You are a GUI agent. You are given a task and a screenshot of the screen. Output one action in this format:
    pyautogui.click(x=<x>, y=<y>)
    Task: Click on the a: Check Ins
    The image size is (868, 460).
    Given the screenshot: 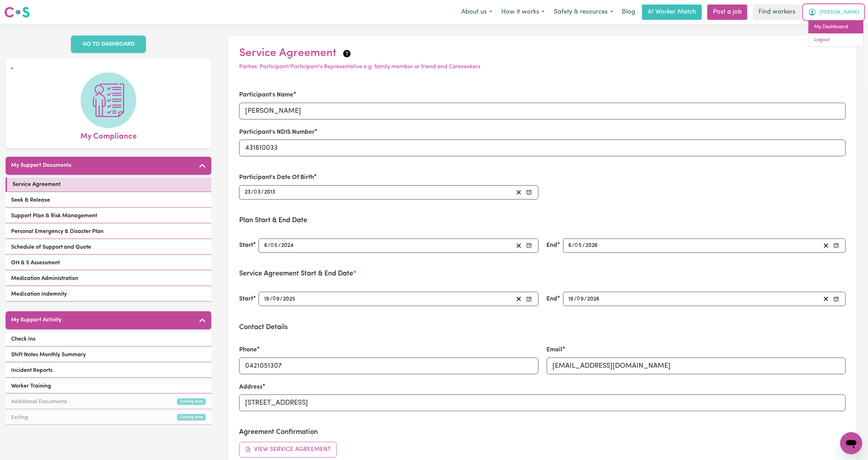 What is the action you would take?
    pyautogui.click(x=108, y=339)
    